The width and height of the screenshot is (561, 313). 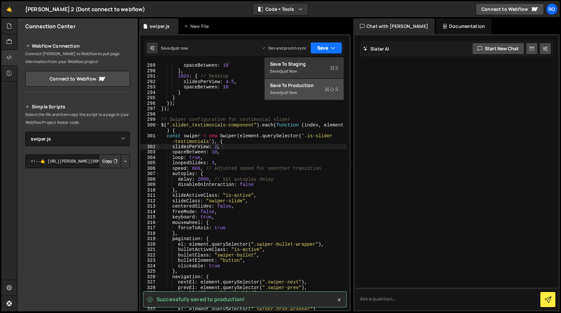 What do you see at coordinates (304, 89) in the screenshot?
I see `button: Save to ProductionS Savedjust now` at bounding box center [304, 89].